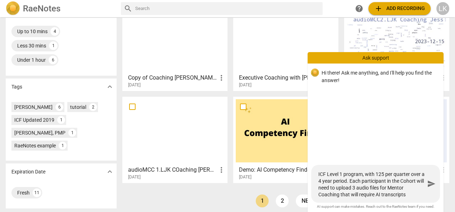  Describe the element at coordinates (31, 46) in the screenshot. I see `div: Less 30 mins` at that location.